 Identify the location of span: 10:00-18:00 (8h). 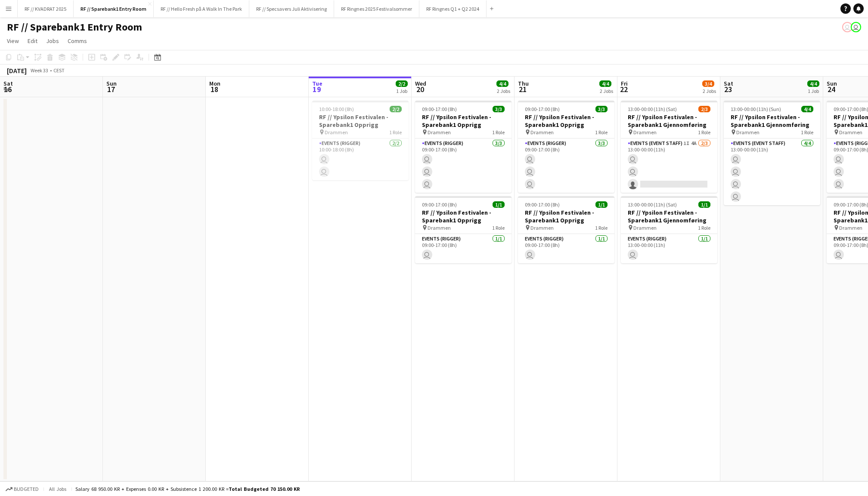
(336, 109).